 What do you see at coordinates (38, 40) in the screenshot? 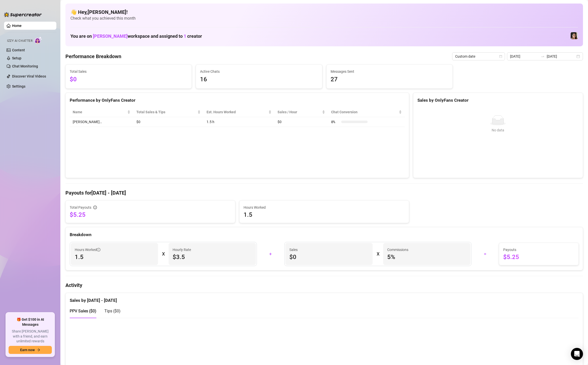
I see `img: AI Chatter` at bounding box center [38, 40].